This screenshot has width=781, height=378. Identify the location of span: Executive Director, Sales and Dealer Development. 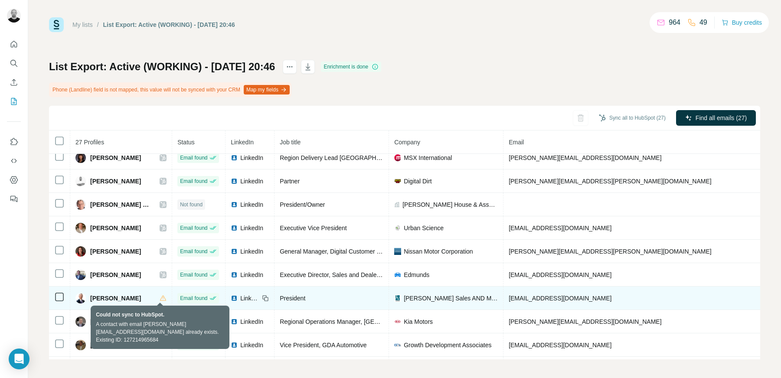
(348, 275).